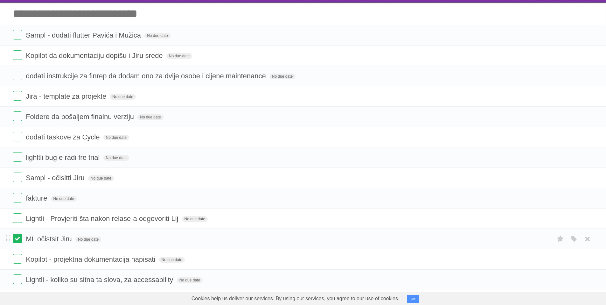 The image size is (606, 305). What do you see at coordinates (50, 238) in the screenshot?
I see `span: ML očistsit Jiru` at bounding box center [50, 238].